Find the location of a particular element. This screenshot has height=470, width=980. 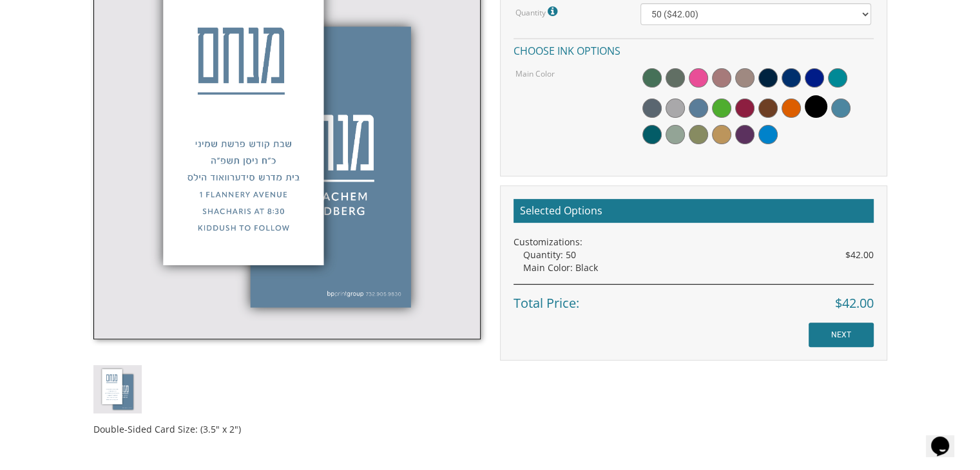

input: NEXT is located at coordinates (841, 335).